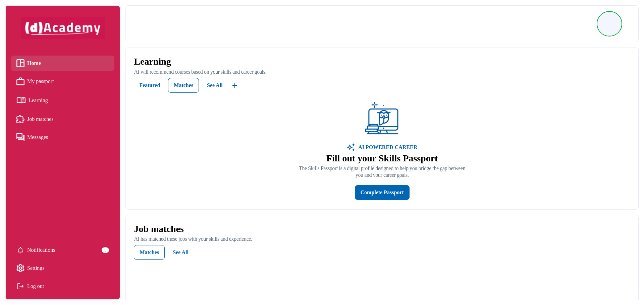  I want to click on div: Log out, so click(63, 287).